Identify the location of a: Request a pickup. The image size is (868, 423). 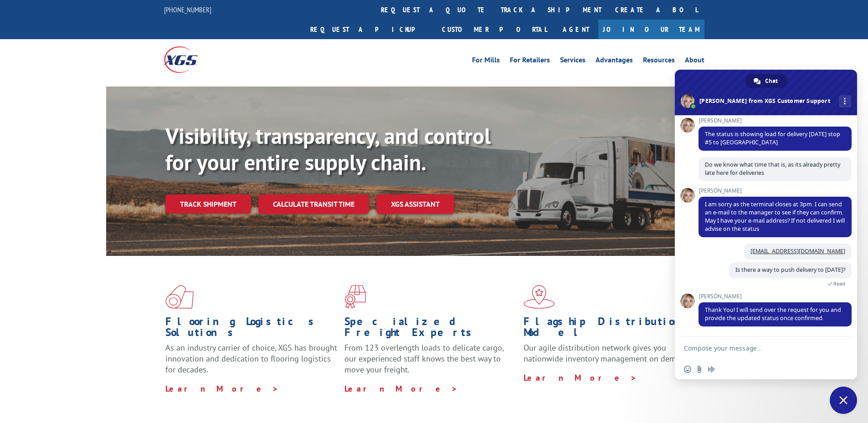
(369, 29).